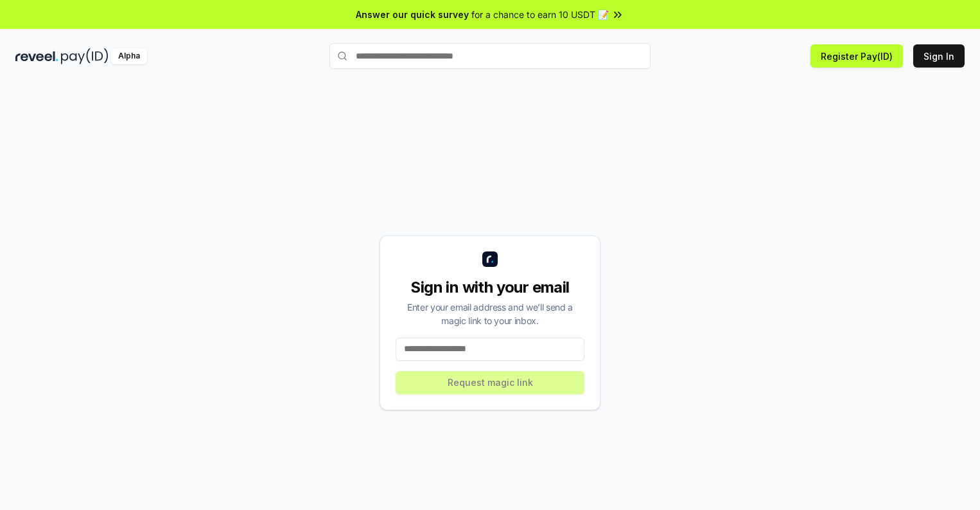  What do you see at coordinates (490, 314) in the screenshot?
I see `div: Enter your email address and we’ll send a magic link to your inbox.` at bounding box center [490, 314].